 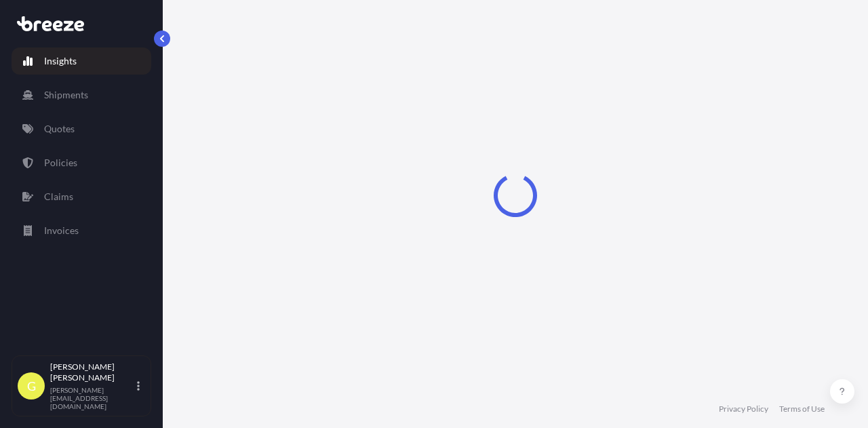 I want to click on a: Quotes, so click(x=82, y=128).